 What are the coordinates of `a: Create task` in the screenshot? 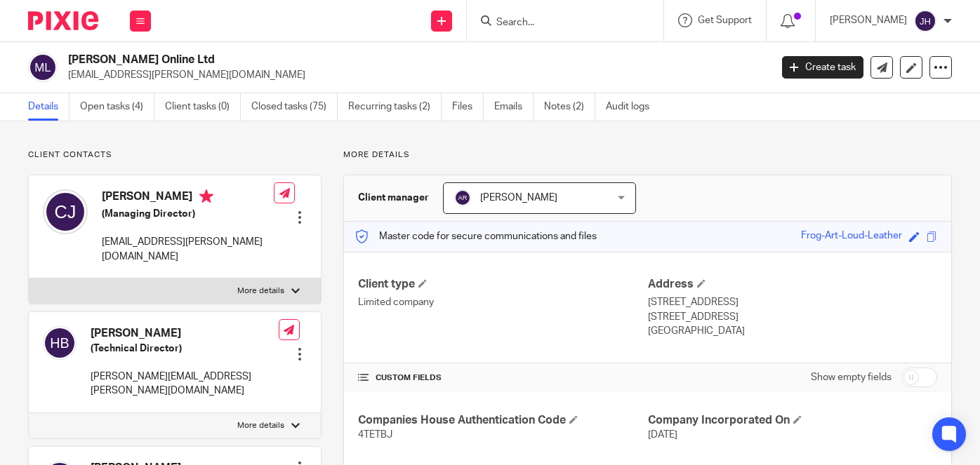 It's located at (823, 67).